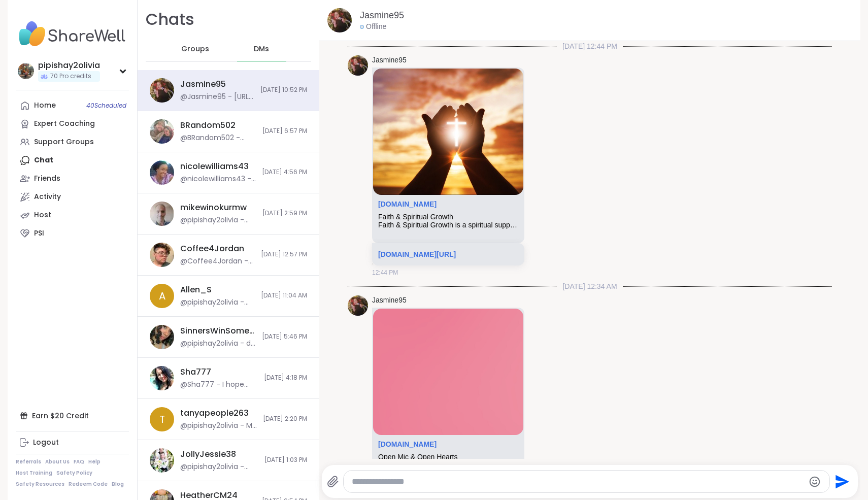 This screenshot has height=500, width=868. What do you see at coordinates (34, 473) in the screenshot?
I see `a: Host Training` at bounding box center [34, 473].